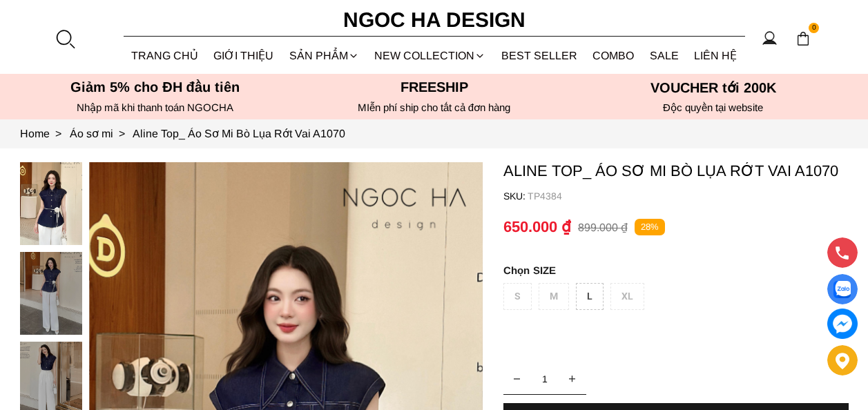 This screenshot has height=410, width=868. What do you see at coordinates (814, 28) in the screenshot?
I see `span: 0` at bounding box center [814, 28].